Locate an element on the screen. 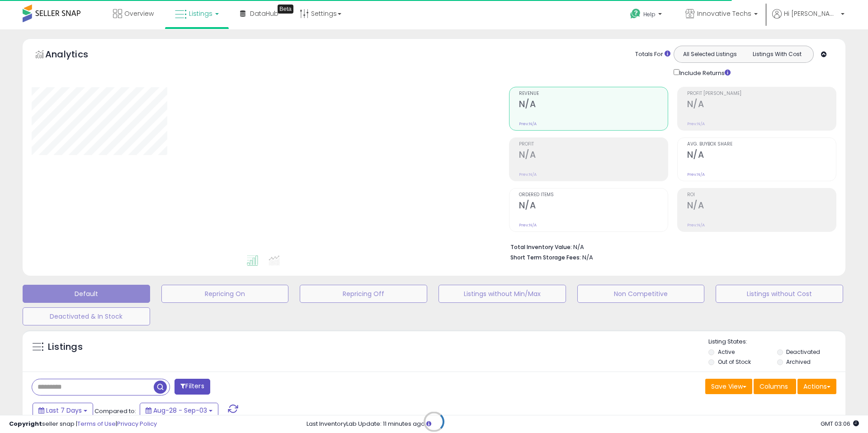  div: Include Returns is located at coordinates (704, 73).